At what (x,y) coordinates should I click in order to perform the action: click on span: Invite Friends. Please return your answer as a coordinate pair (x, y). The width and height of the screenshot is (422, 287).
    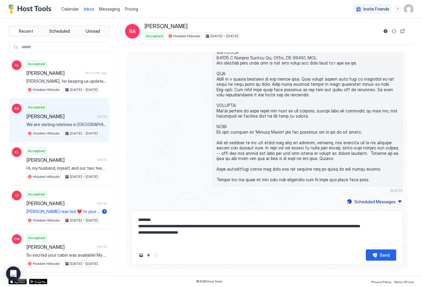
    Looking at the image, I should click on (376, 9).